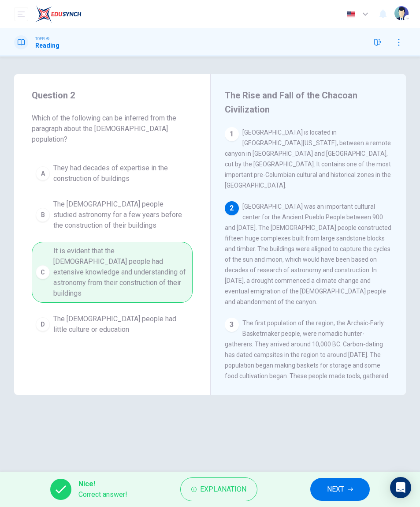 The image size is (420, 507). What do you see at coordinates (219, 489) in the screenshot?
I see `button: Explanation` at bounding box center [219, 489].